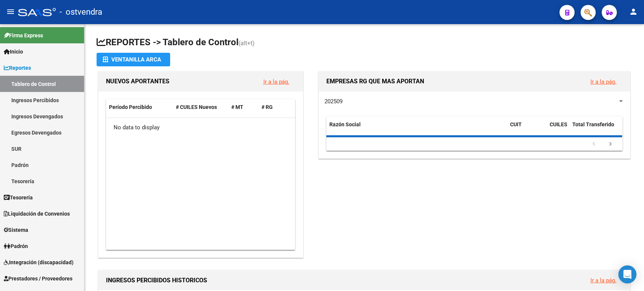 This screenshot has width=644, height=291. I want to click on span: INGRESOS PERCIBIDOS HISTORICOS, so click(157, 280).